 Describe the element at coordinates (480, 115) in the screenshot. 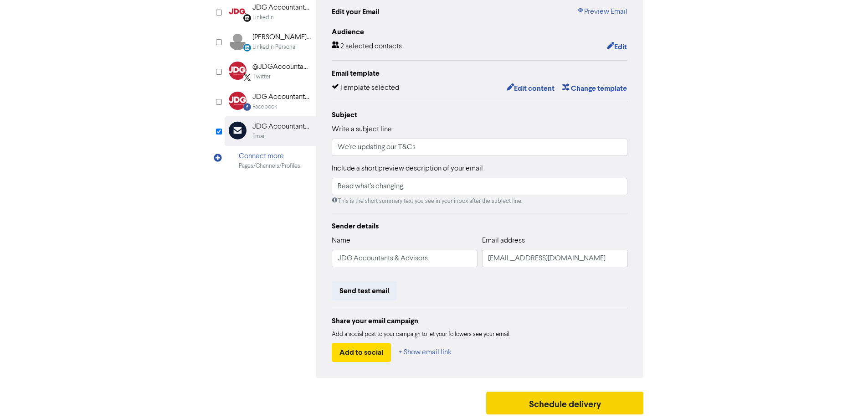

I see `div: Subject` at that location.